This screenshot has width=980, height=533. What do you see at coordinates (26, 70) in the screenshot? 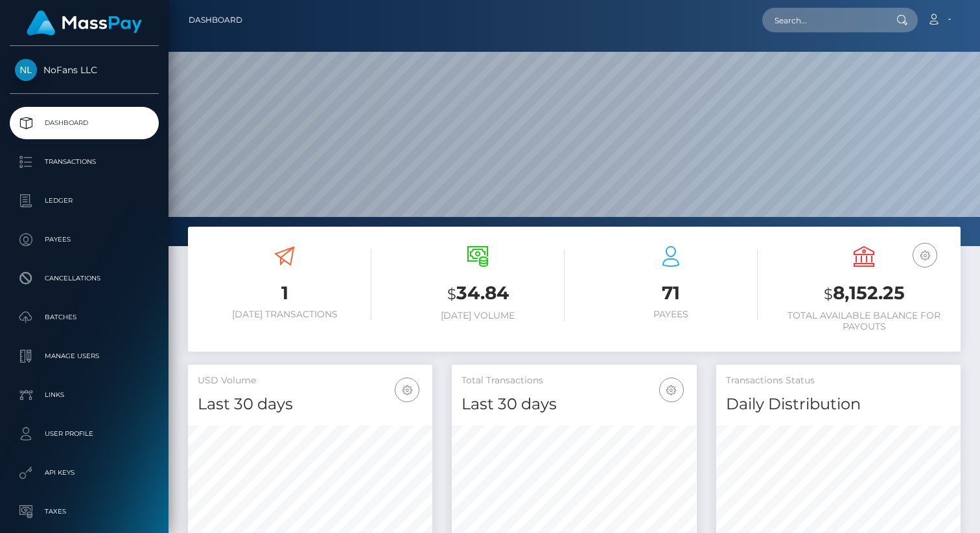
I see `img: NoFans LLC` at bounding box center [26, 70].